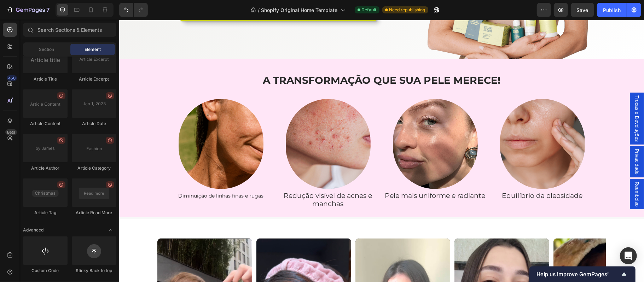  I want to click on div: Article Author, so click(45, 168).